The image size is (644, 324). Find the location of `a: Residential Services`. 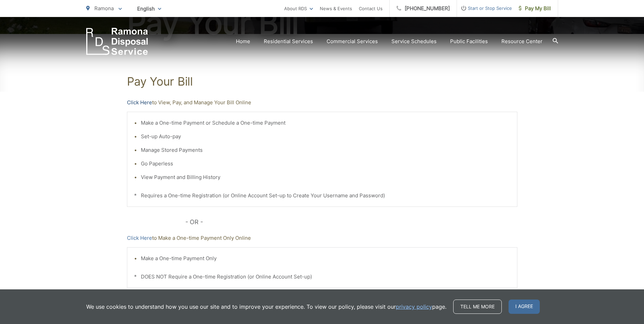

a: Residential Services is located at coordinates (289, 41).